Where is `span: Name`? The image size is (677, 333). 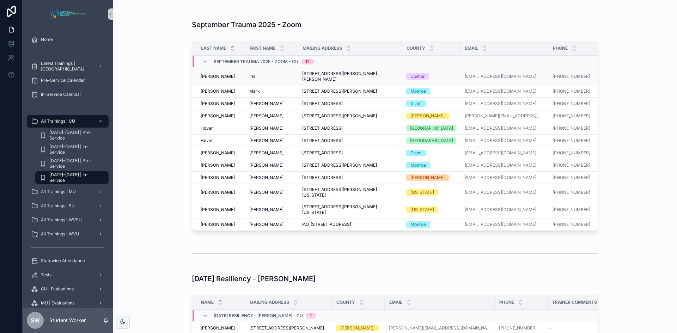
span: Name is located at coordinates (207, 302).